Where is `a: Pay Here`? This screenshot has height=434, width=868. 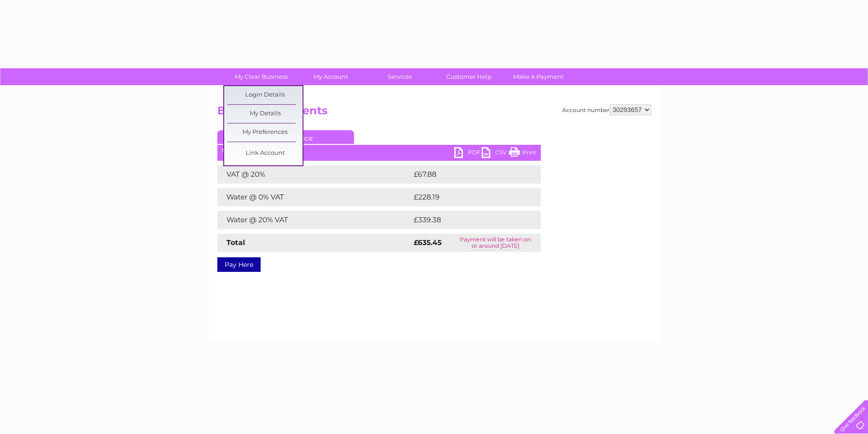 a: Pay Here is located at coordinates (239, 265).